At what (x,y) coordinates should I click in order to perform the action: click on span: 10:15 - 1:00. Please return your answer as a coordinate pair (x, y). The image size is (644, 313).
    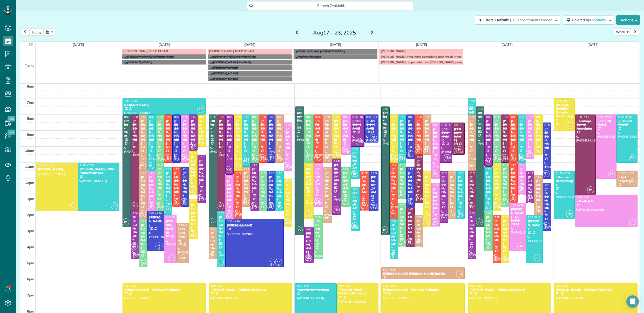
    Looking at the image, I should click on (198, 153).